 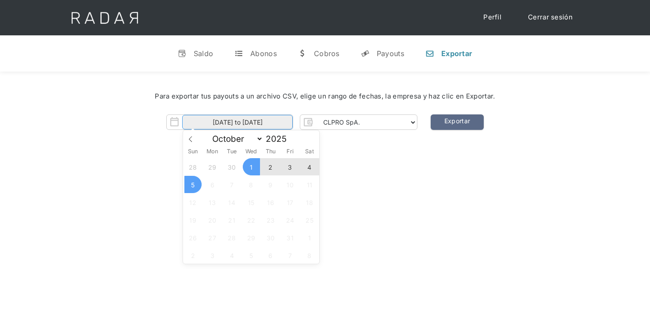 What do you see at coordinates (365, 54) in the screenshot?
I see `div: y` at bounding box center [365, 54].